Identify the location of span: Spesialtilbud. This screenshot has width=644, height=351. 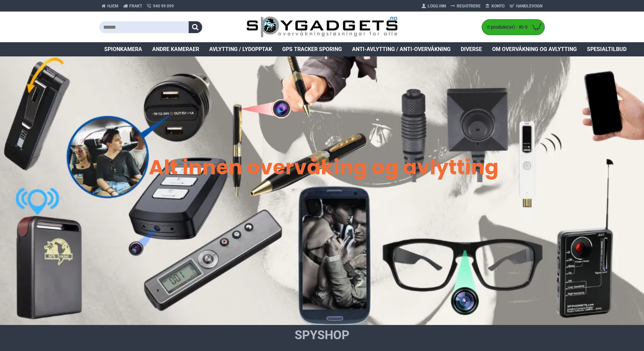
(607, 49).